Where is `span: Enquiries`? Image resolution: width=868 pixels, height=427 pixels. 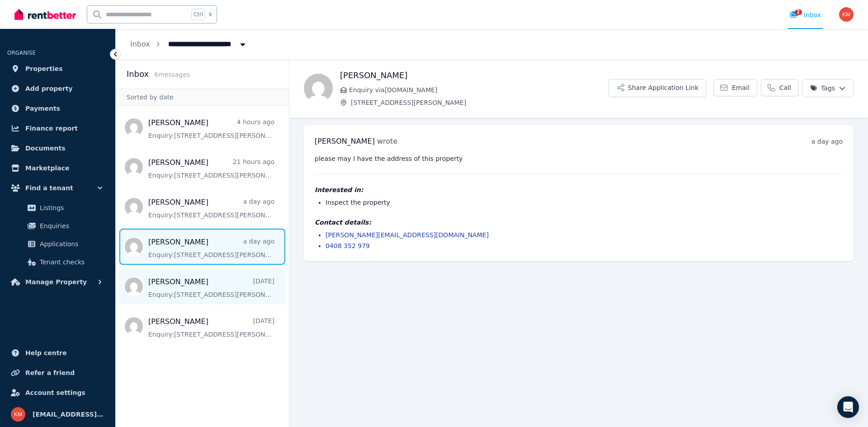 span: Enquiries is located at coordinates (70, 226).